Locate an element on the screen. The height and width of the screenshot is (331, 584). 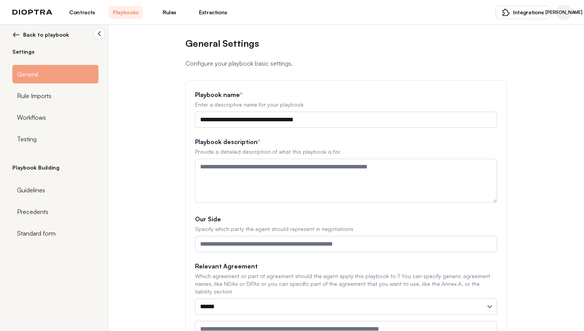
label: Playbook name is located at coordinates (346, 95).